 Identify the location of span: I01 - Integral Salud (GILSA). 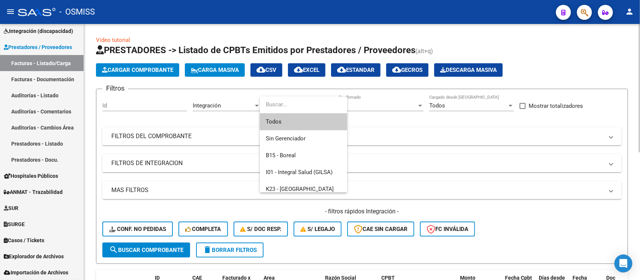
(299, 172).